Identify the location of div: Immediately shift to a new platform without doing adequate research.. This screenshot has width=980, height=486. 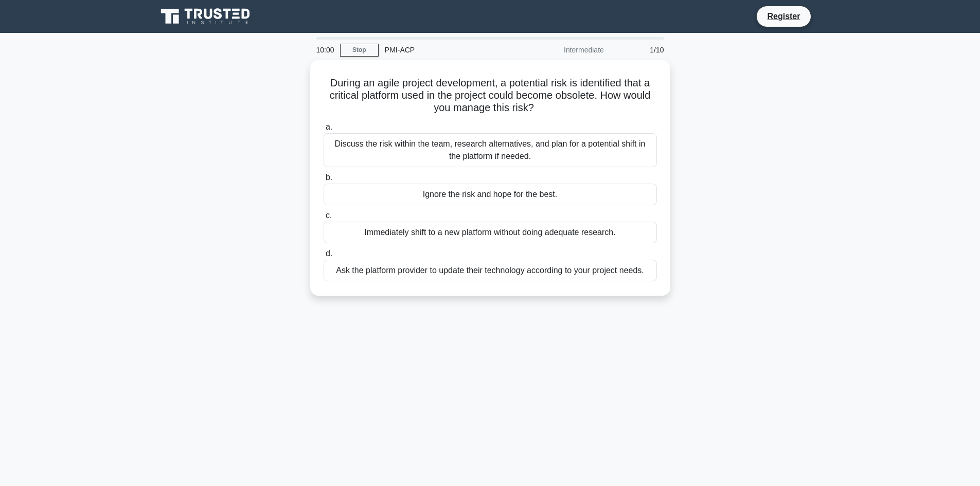
(490, 232).